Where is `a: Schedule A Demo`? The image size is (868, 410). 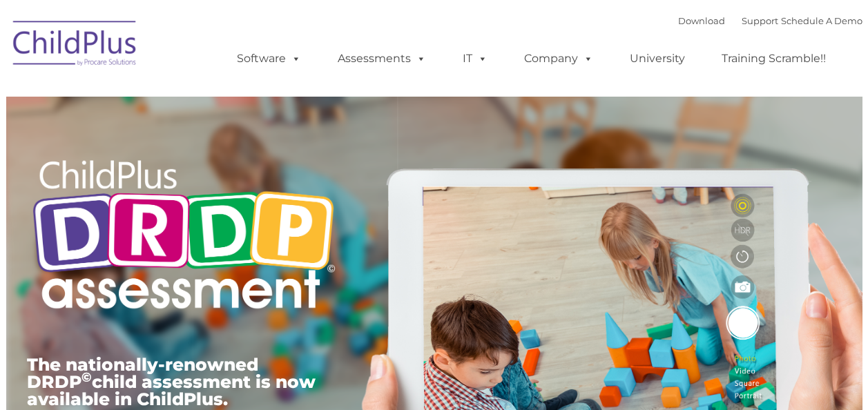
a: Schedule A Demo is located at coordinates (822, 21).